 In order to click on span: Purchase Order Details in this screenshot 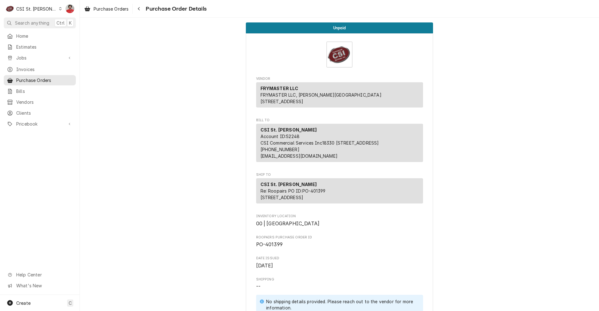, I will do `click(175, 9)`.